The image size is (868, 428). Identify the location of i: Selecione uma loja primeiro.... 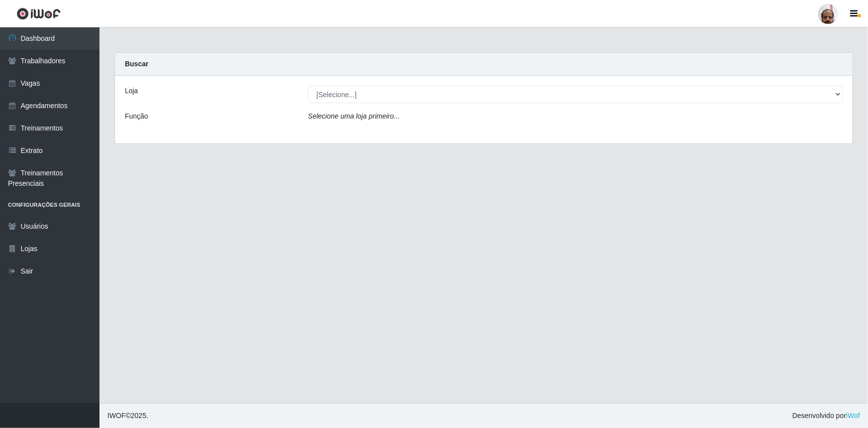
(353, 116).